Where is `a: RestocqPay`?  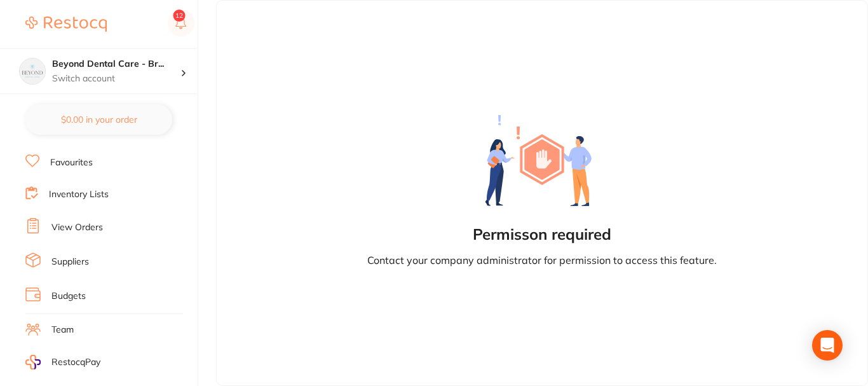 a: RestocqPay is located at coordinates (63, 362).